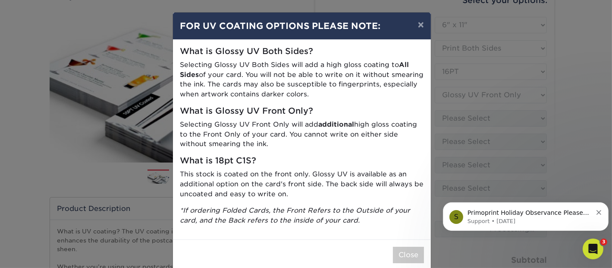  What do you see at coordinates (302, 26) in the screenshot?
I see `h4: FOR UV COATING OPTIONS PLEASE NOTE:` at bounding box center [302, 26].